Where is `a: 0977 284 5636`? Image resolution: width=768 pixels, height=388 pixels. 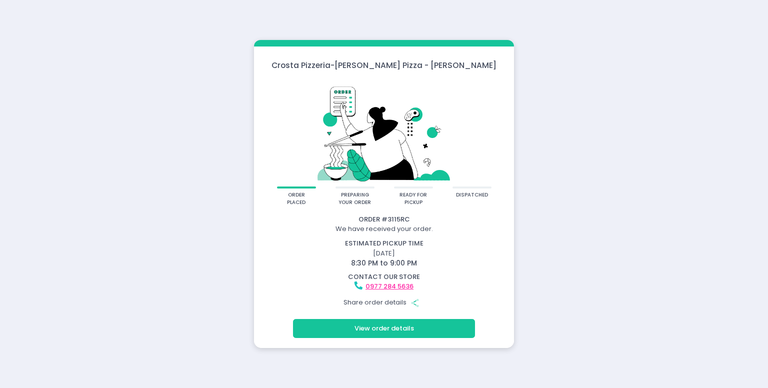
a: 0977 284 5636 is located at coordinates (389, 286).